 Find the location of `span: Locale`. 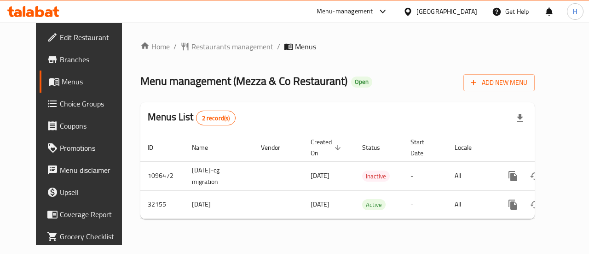

span: Locale is located at coordinates (469, 147).